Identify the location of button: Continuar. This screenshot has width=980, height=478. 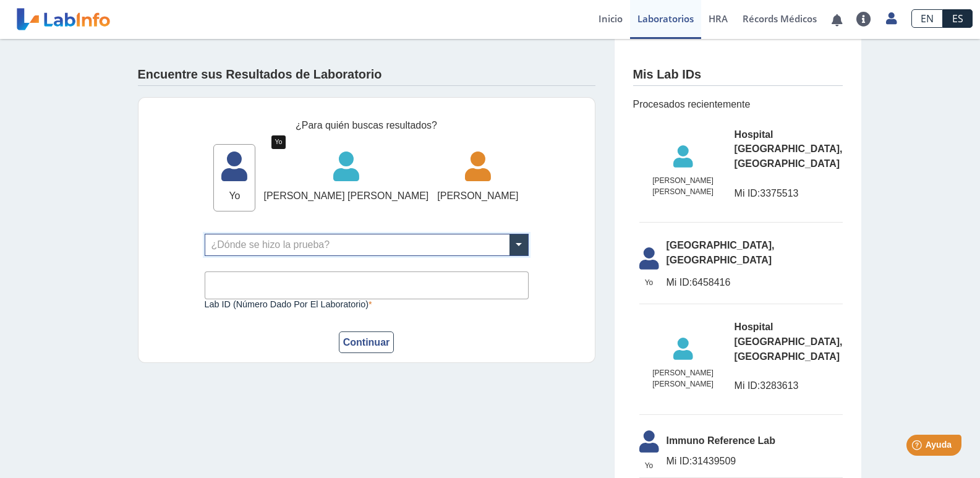
(366, 342).